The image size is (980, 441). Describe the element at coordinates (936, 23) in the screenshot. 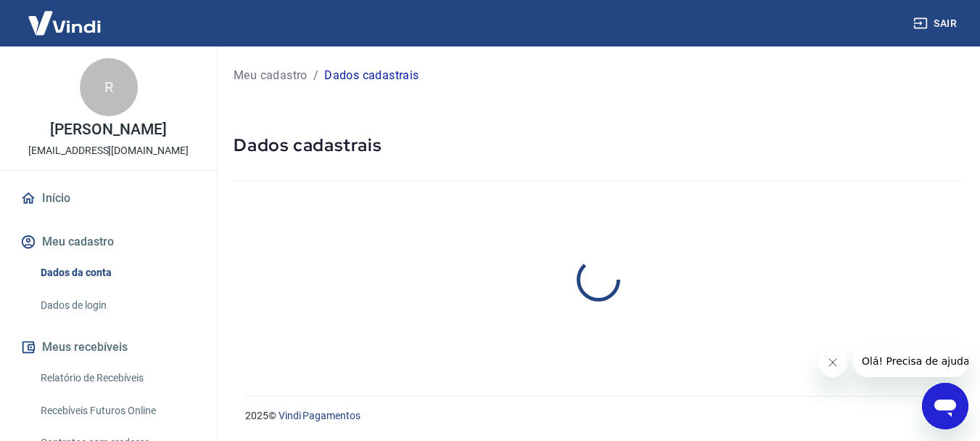

I see `button: Sair` at that location.